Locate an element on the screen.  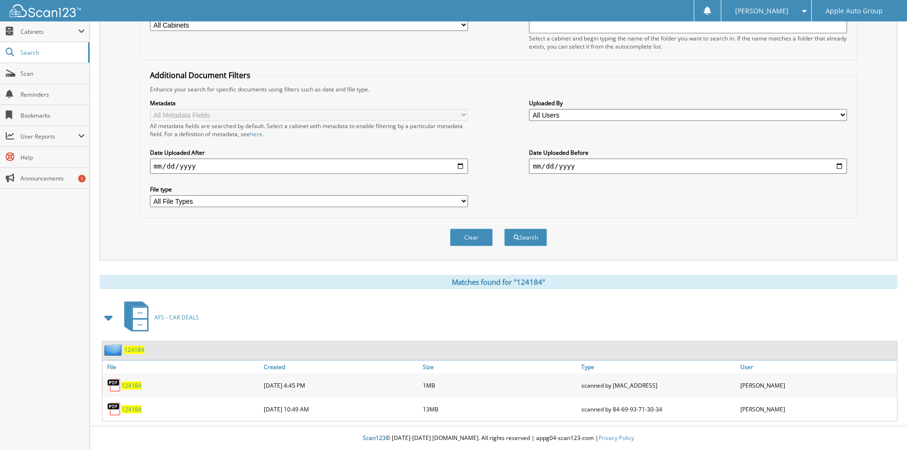
div: Select a cabinet and begin typing the name of the folder you want to search in. If the name match... is located at coordinates (688, 42).